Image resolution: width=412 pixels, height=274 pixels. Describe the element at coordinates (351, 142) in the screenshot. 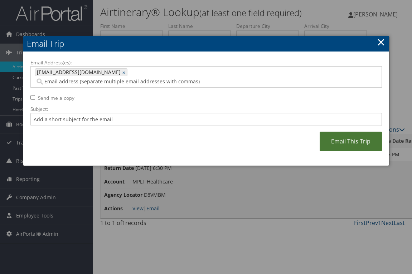

I see `a: Email This Trip` at that location.